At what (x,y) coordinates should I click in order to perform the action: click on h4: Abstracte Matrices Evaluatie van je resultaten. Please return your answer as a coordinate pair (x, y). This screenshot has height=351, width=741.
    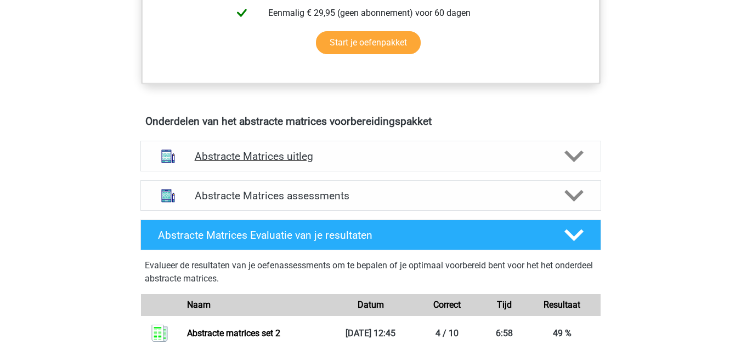
    Looking at the image, I should click on (352, 235).